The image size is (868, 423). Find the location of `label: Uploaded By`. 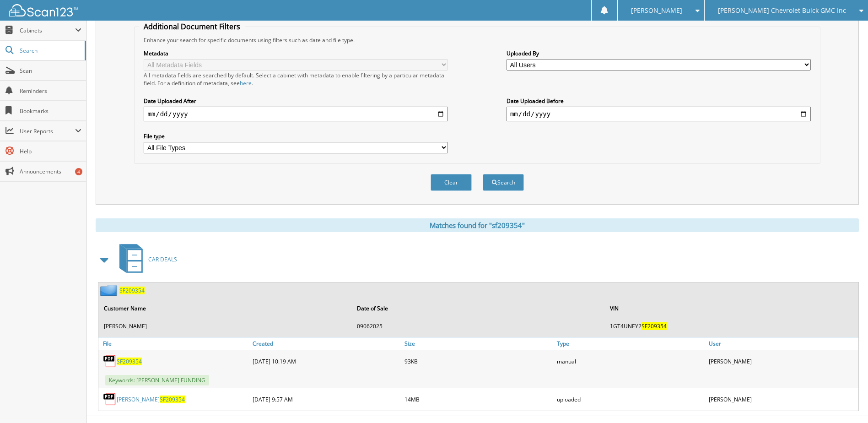

label: Uploaded By is located at coordinates (658, 53).